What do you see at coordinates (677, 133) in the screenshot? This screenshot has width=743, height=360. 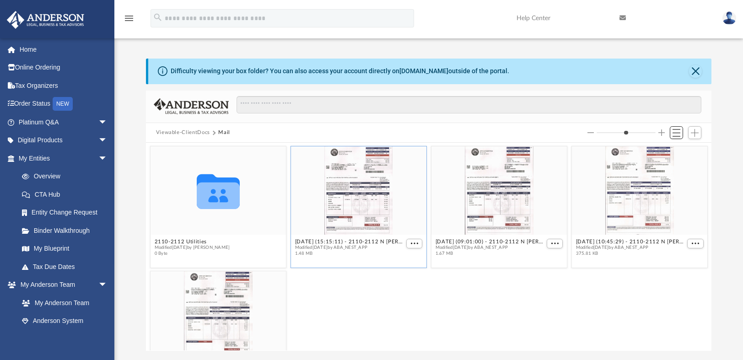 I see `button: Switch to List View` at bounding box center [677, 133].